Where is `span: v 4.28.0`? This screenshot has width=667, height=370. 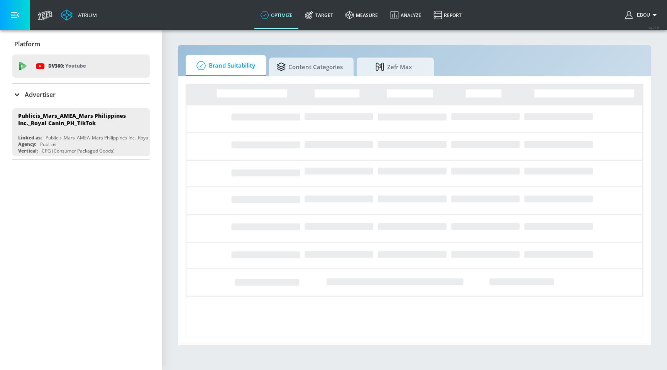 span: v 4.28.0 is located at coordinates (653, 27).